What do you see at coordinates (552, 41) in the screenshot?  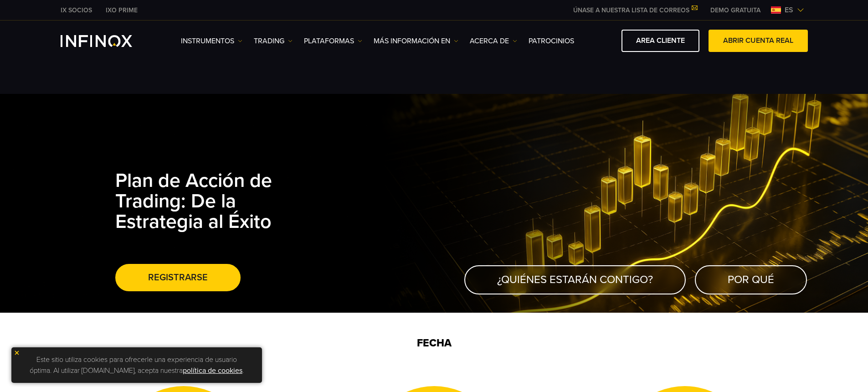 I see `a: Patrocinios` at bounding box center [552, 41].